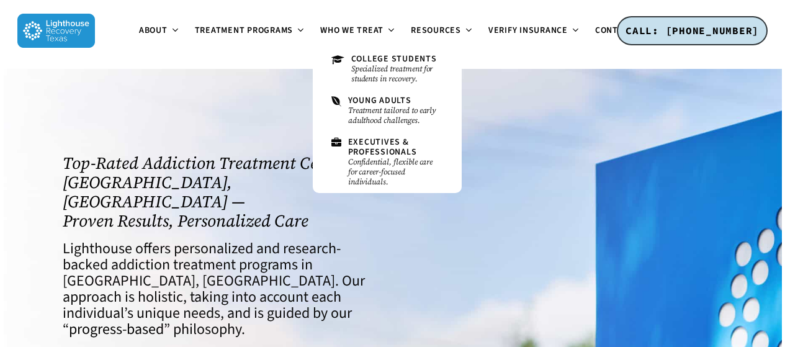 This screenshot has height=347, width=785. I want to click on a: Treatment Programs, so click(250, 31).